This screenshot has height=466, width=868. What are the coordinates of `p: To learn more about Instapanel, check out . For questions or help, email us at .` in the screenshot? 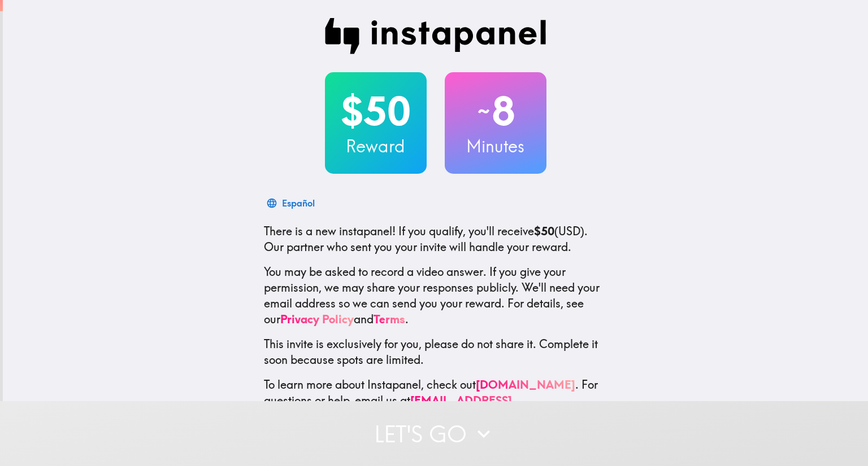 It's located at (436, 401).